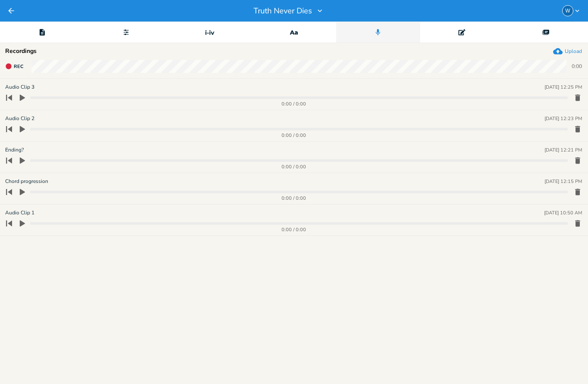 Image resolution: width=588 pixels, height=384 pixels. I want to click on span: Rec, so click(18, 66).